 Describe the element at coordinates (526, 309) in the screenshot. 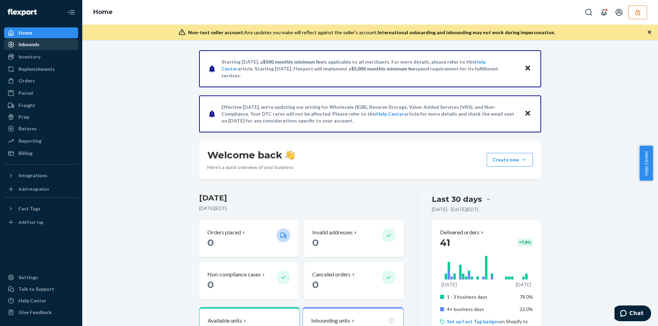

I see `span: 22.0%` at that location.